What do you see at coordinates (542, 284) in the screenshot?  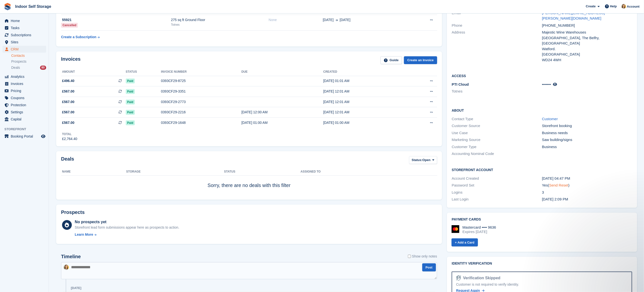 I see `div: Customer is not required to verify identity.` at bounding box center [542, 284].